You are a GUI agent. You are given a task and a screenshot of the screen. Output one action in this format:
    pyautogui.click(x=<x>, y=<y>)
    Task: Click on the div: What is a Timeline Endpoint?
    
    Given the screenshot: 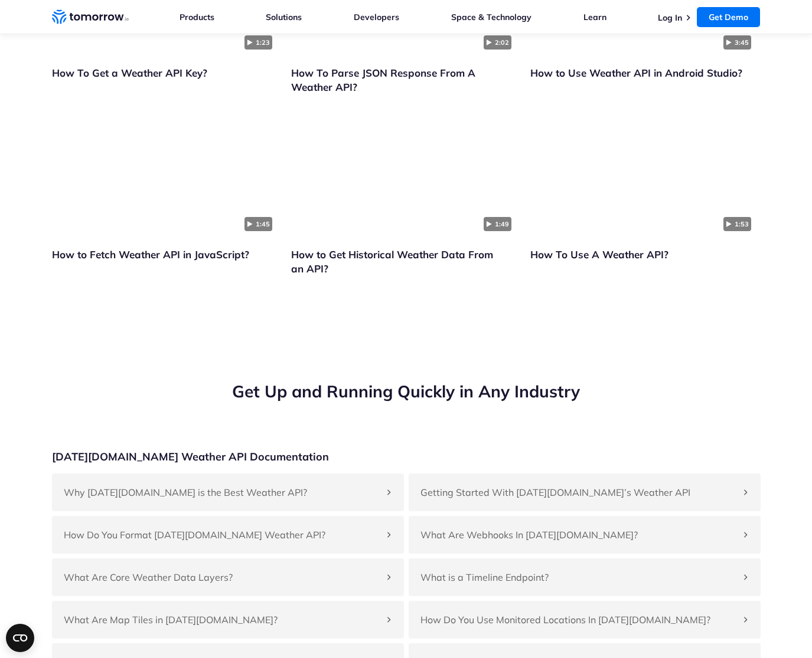 What is the action you would take?
    pyautogui.click(x=584, y=578)
    